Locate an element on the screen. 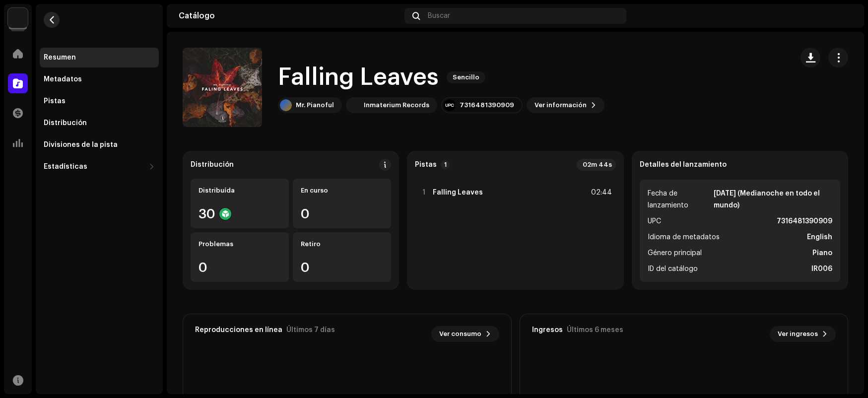  strong: Falling Leaves is located at coordinates (458, 193).